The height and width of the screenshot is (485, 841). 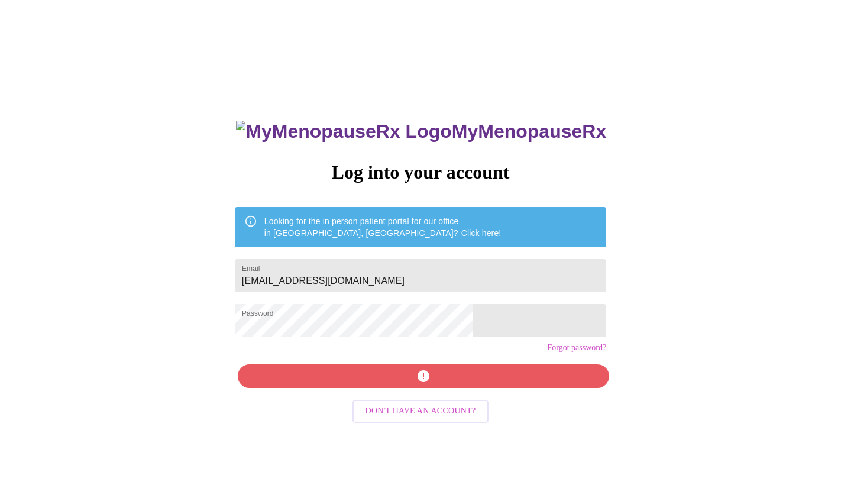 I want to click on a: Click here!, so click(x=481, y=233).